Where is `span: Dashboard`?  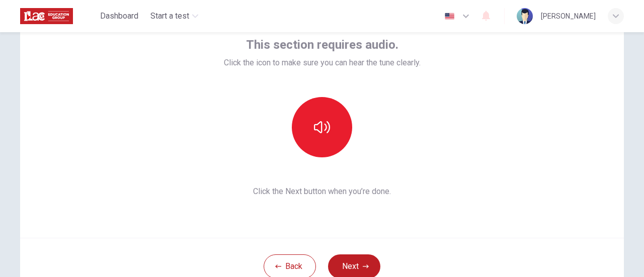 span: Dashboard is located at coordinates (119, 16).